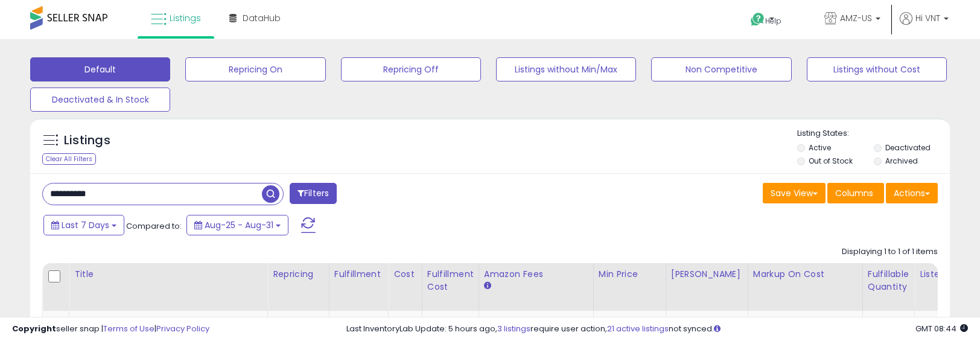  Describe the element at coordinates (261, 18) in the screenshot. I see `span: DataHub` at that location.